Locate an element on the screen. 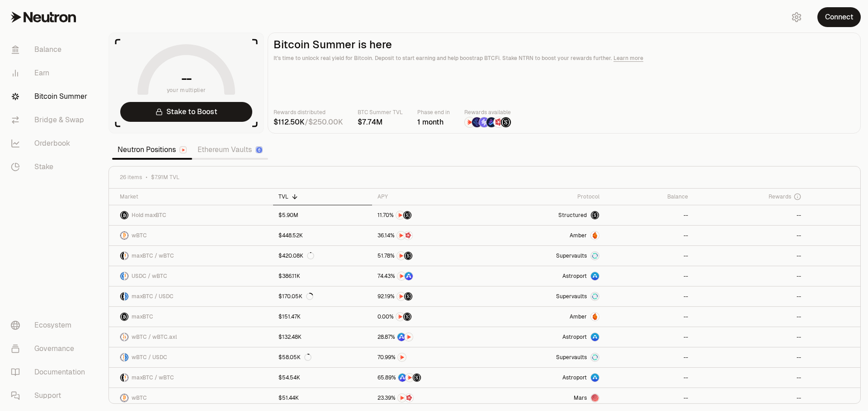  span: Rewards is located at coordinates (779, 197).